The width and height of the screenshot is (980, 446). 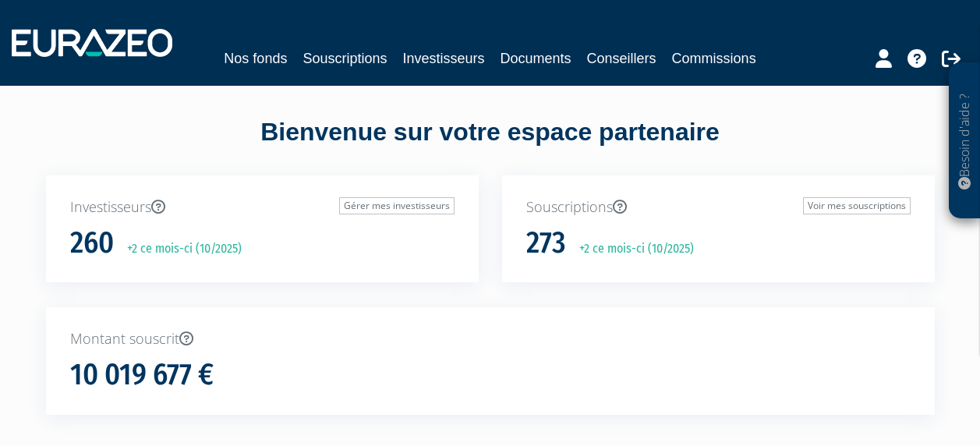 What do you see at coordinates (92, 243) in the screenshot?
I see `h1: 260` at bounding box center [92, 243].